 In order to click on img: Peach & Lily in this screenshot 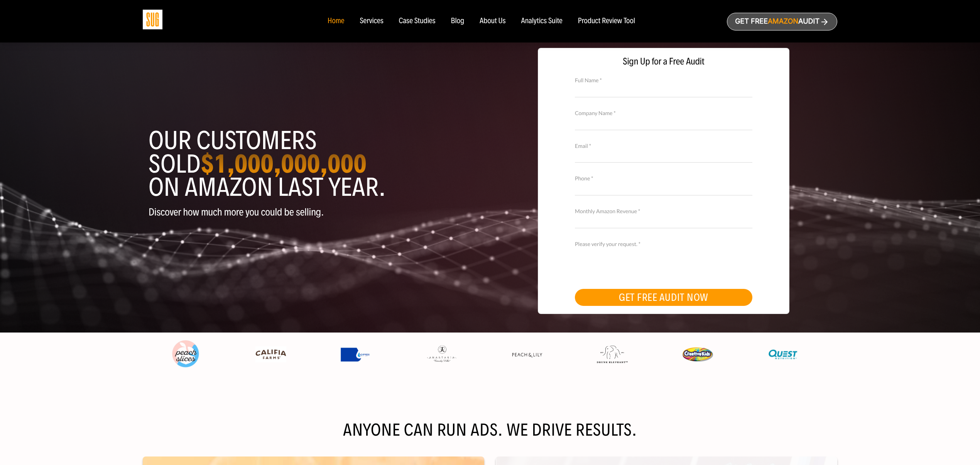, I will do `click(527, 355)`.